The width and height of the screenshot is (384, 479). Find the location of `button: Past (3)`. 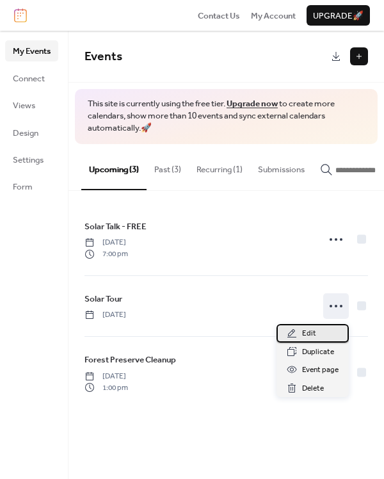

button: Past (3) is located at coordinates (168, 166).